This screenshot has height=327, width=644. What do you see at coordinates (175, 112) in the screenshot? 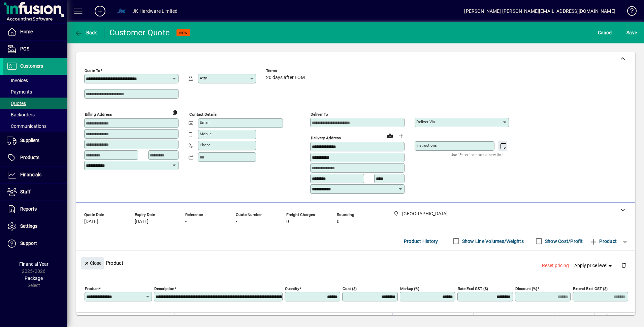
I see `button: Copy to Delivery address` at bounding box center [175, 112].